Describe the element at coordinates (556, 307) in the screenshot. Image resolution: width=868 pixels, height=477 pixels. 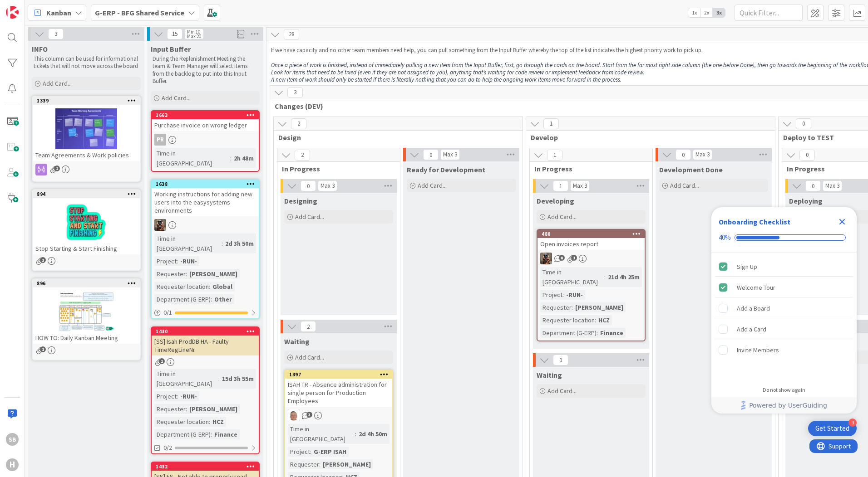
I see `div: Requester` at that location.